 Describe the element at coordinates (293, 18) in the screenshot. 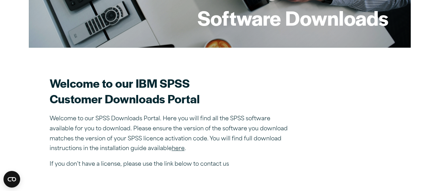

I see `h1: Software Downloads` at that location.